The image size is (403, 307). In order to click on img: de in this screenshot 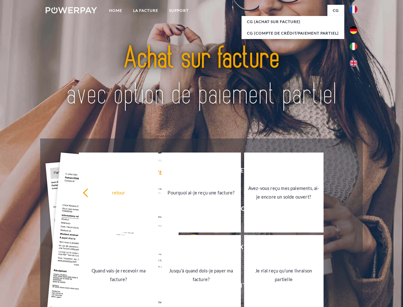, I will do `click(354, 30)`.